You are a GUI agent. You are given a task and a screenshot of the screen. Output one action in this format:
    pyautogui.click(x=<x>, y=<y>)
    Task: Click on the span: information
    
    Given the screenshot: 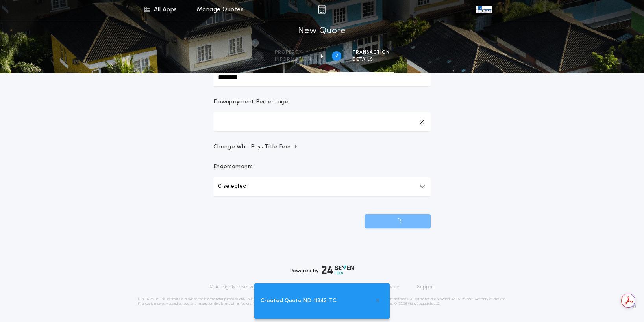 What is the action you would take?
    pyautogui.click(x=293, y=60)
    